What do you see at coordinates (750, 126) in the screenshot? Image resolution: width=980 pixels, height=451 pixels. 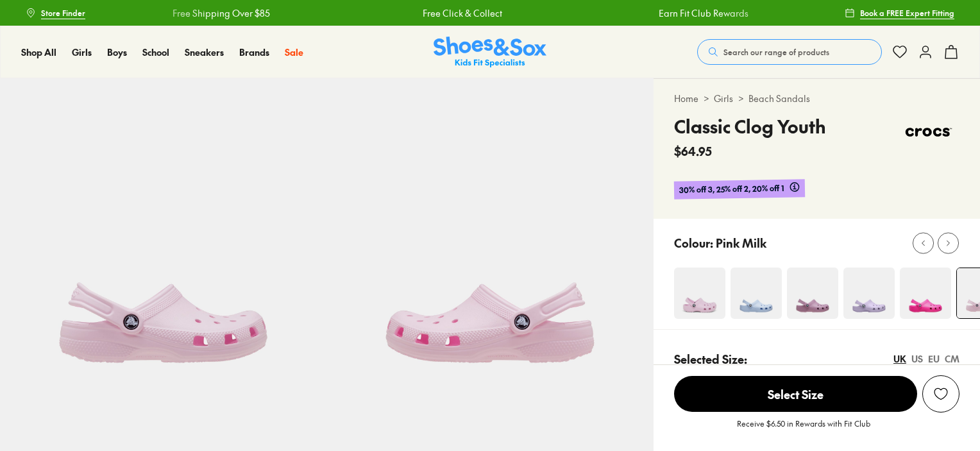 I see `h4: Classic Clog Youth` at bounding box center [750, 126].